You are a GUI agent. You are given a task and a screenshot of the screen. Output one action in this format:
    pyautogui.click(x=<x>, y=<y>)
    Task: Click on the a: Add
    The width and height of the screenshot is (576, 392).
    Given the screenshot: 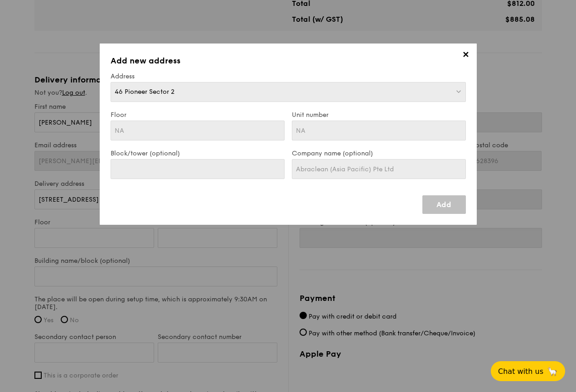 What is the action you would take?
    pyautogui.click(x=444, y=204)
    